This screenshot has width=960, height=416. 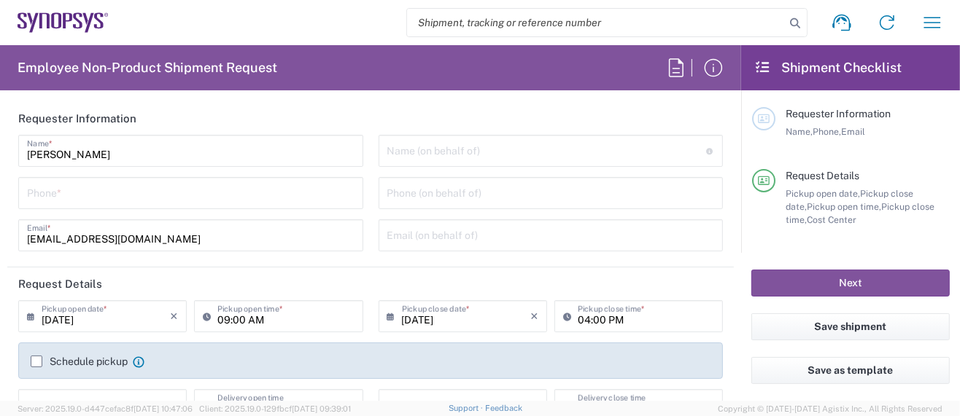 What do you see at coordinates (147, 68) in the screenshot?
I see `h2: Employee Non-Product Shipment Request` at bounding box center [147, 68].